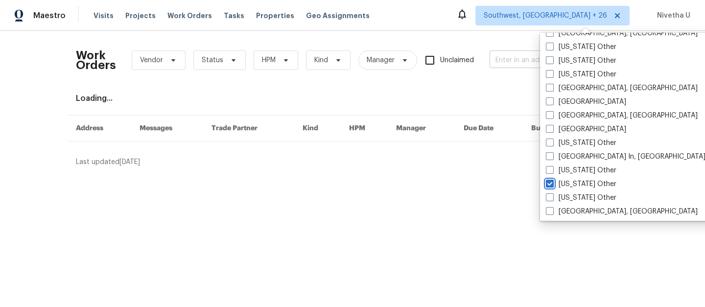  What do you see at coordinates (318, 128) in the screenshot?
I see `th: Kind` at bounding box center [318, 128].